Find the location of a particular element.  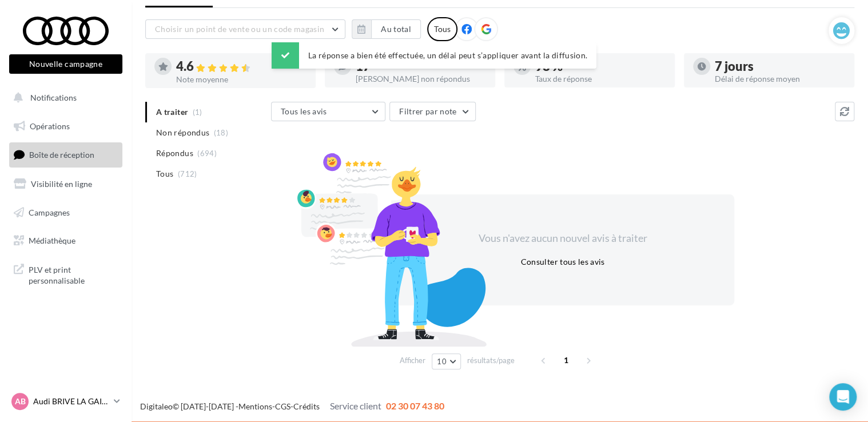

a: Boîte de réception is located at coordinates (66, 154).